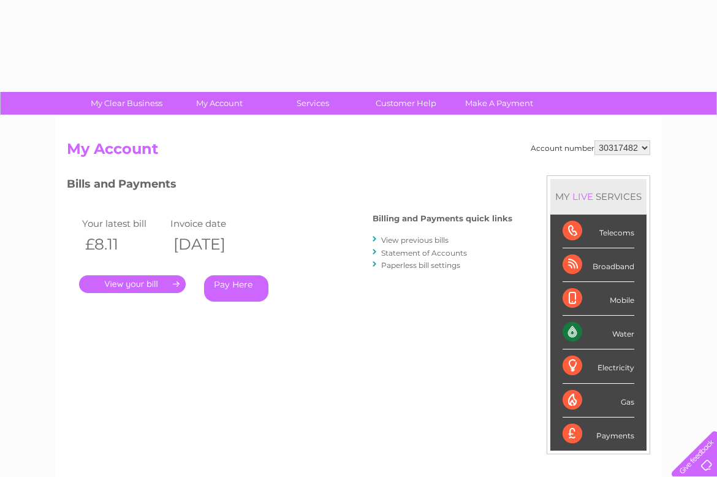 This screenshot has width=717, height=477. I want to click on div: Electricity, so click(598, 366).